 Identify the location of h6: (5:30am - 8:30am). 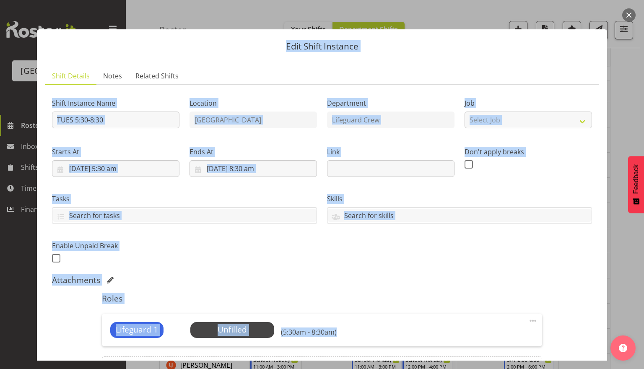
(309, 332).